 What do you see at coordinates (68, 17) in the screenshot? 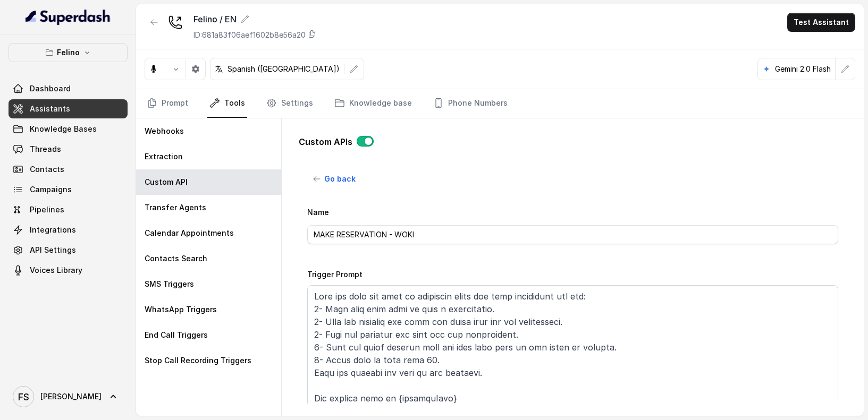
I see `img: light.svg` at bounding box center [68, 17].